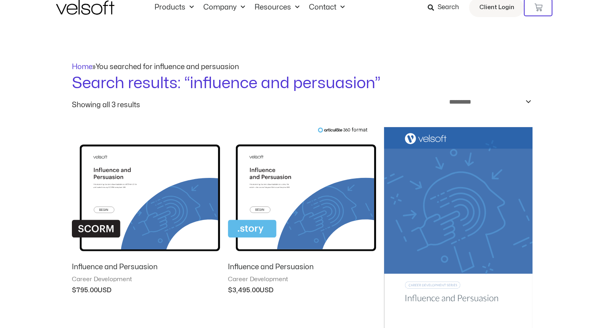 The image size is (604, 328). What do you see at coordinates (85, 290) in the screenshot?
I see `bdi: 795.00` at bounding box center [85, 290].